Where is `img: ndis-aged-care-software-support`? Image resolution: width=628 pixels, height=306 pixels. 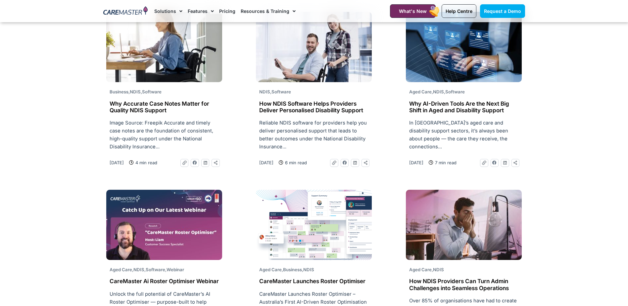 img: ndis-aged-care-software-support is located at coordinates (464, 225).